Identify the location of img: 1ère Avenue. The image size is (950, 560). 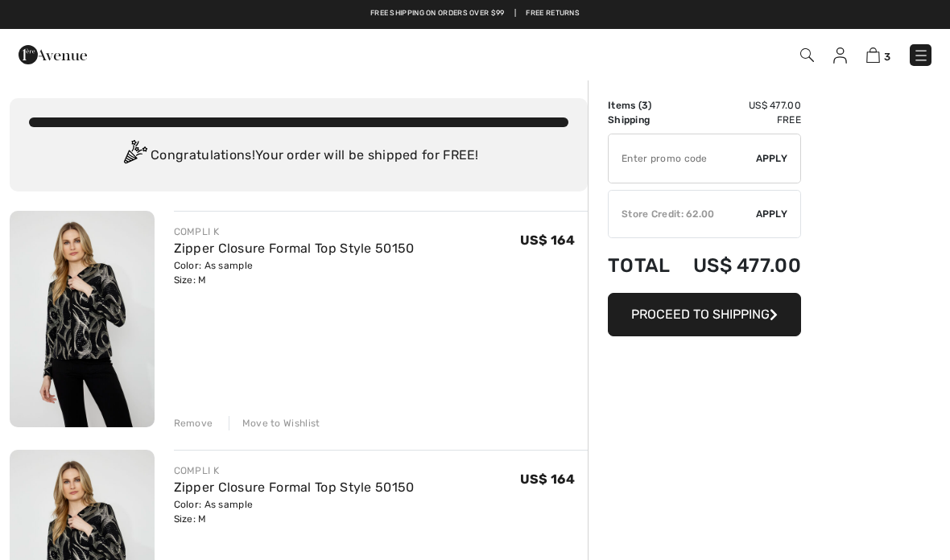
(52, 55).